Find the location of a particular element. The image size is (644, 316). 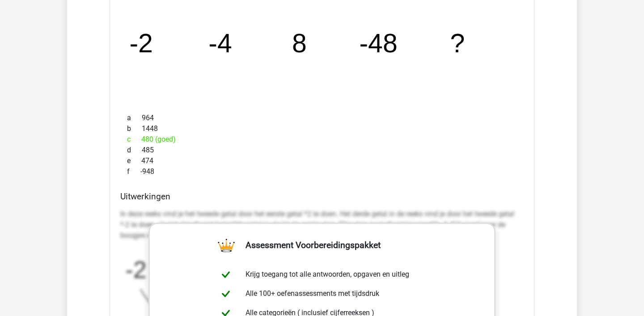

div: 964 is located at coordinates (322, 118).